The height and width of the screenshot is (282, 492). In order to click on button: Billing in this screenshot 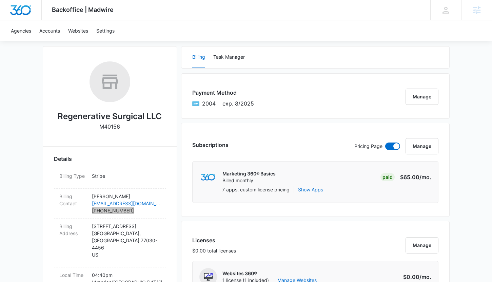, I will do `click(199, 57)`.